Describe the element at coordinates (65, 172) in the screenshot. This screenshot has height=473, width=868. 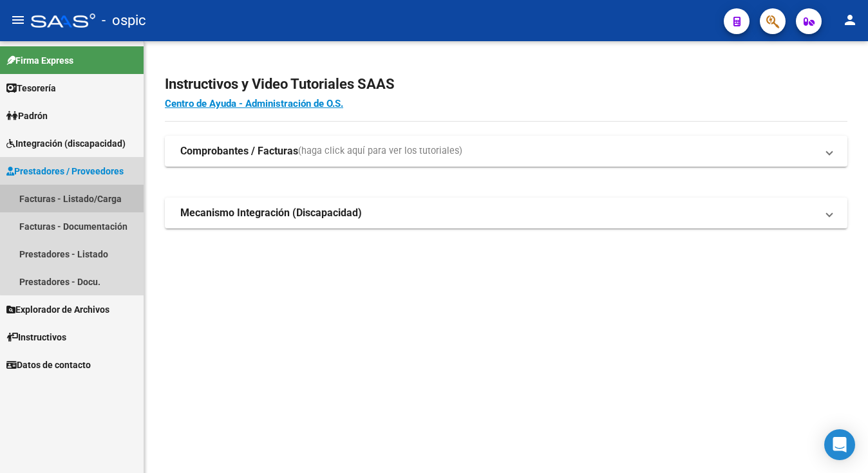
I see `span: Prestadores / Proveedores` at that location.